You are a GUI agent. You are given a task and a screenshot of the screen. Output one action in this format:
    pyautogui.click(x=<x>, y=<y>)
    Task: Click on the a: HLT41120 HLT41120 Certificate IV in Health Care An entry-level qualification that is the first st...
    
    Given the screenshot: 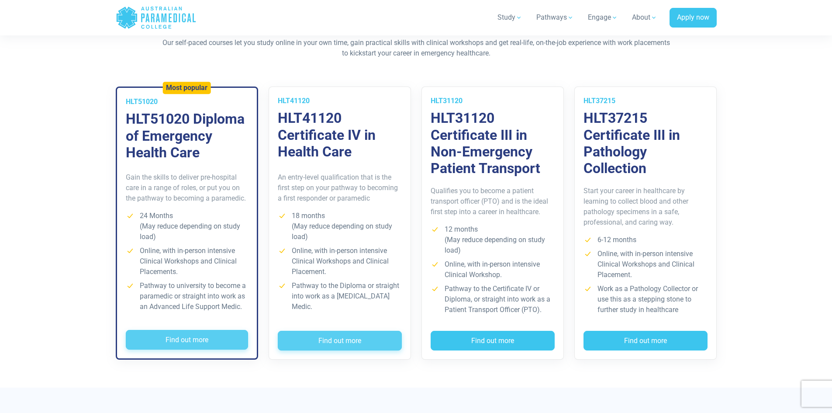 What is the action you would take?
    pyautogui.click(x=340, y=223)
    